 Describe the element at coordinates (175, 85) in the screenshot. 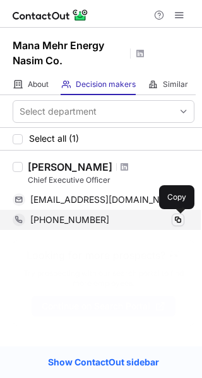

I see `span: Similar` at that location.